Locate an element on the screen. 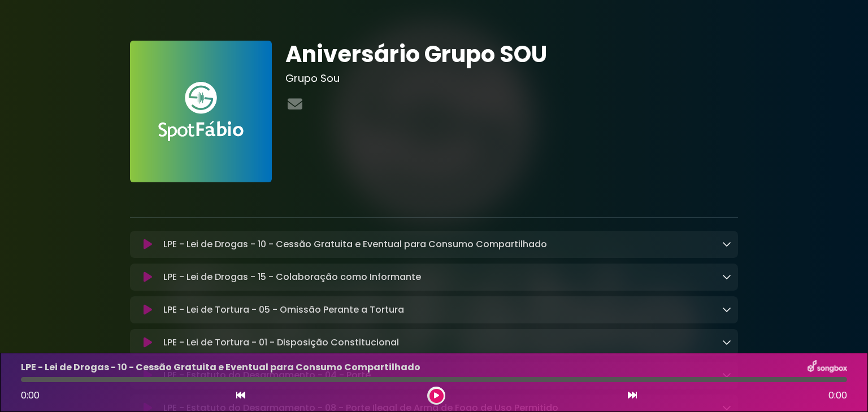  h3: Grupo Sou is located at coordinates (511, 79).